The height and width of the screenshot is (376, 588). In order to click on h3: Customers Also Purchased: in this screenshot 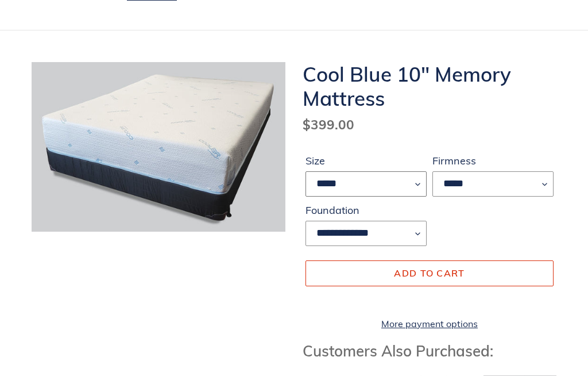, I will do `click(430, 351)`.